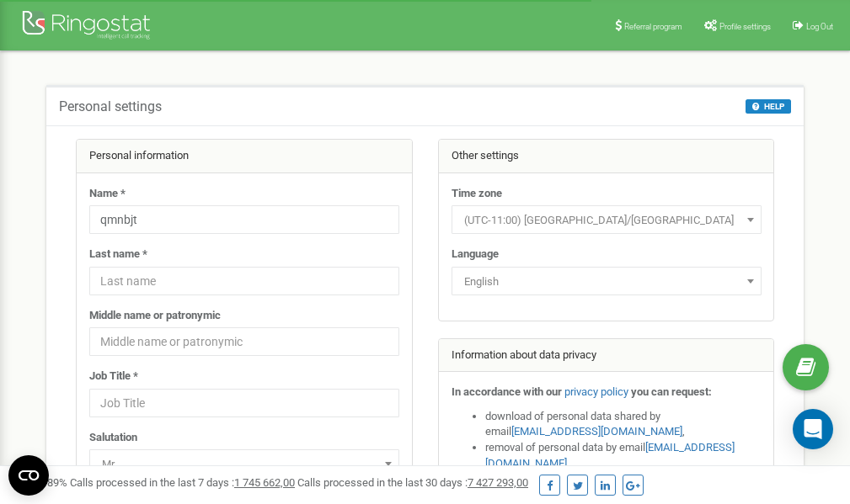 This screenshot has width=850, height=504. What do you see at coordinates (244, 342) in the screenshot?
I see `input: Middle name or patronymic` at bounding box center [244, 342].